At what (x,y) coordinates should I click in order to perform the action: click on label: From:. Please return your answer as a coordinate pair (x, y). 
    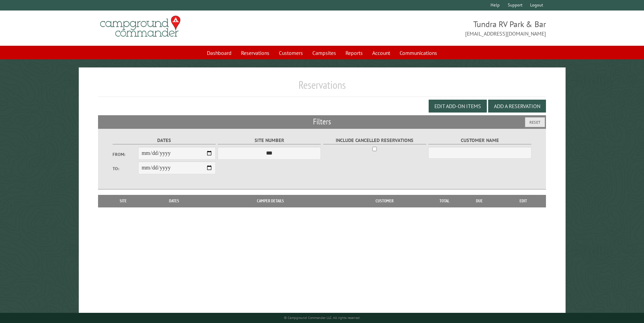
    Looking at the image, I should click on (125, 154).